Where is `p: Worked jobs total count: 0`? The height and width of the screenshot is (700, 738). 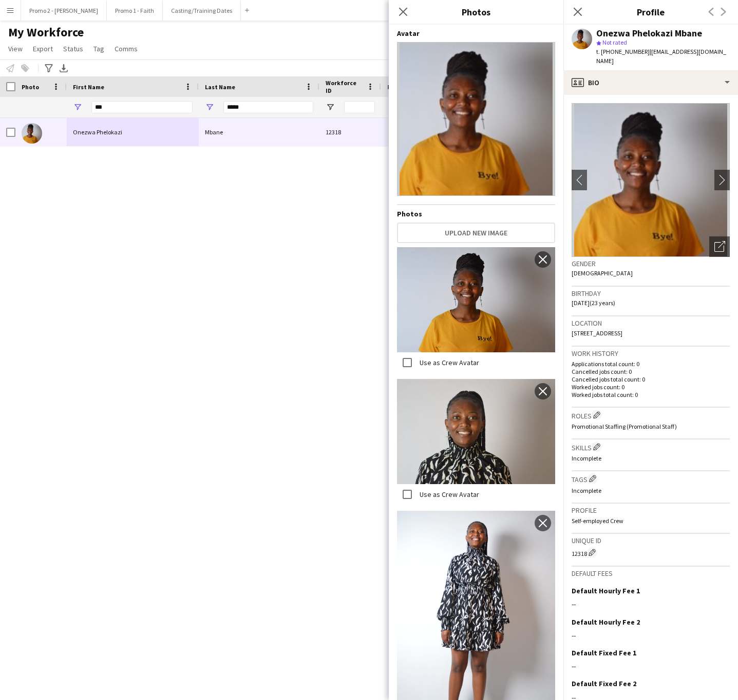 p: Worked jobs total count: 0 is located at coordinates (650, 394).